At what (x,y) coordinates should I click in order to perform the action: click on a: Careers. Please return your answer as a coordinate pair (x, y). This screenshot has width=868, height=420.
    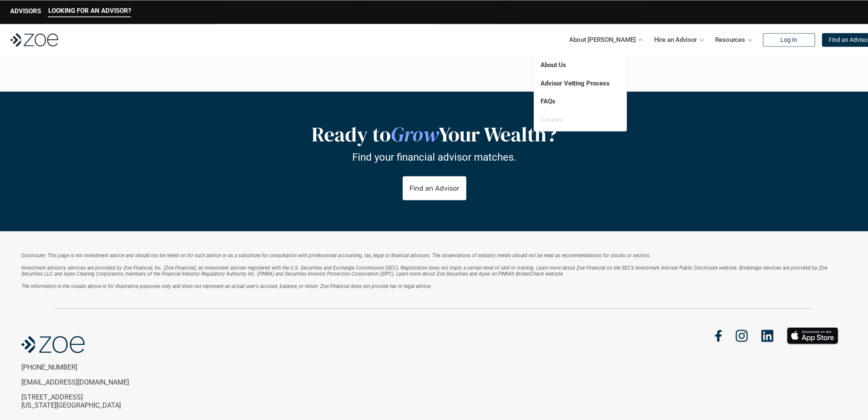
    Looking at the image, I should click on (552, 119).